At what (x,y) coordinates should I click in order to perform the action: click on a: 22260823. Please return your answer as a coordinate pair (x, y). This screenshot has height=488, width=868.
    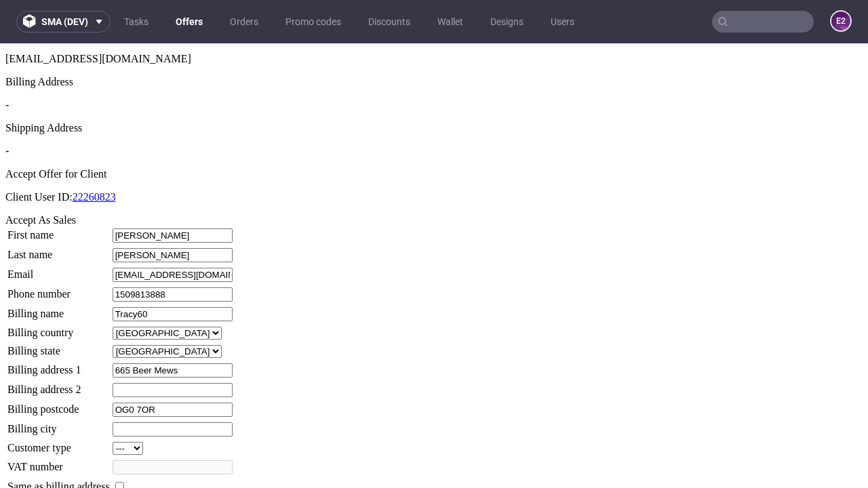
    Looking at the image, I should click on (94, 153).